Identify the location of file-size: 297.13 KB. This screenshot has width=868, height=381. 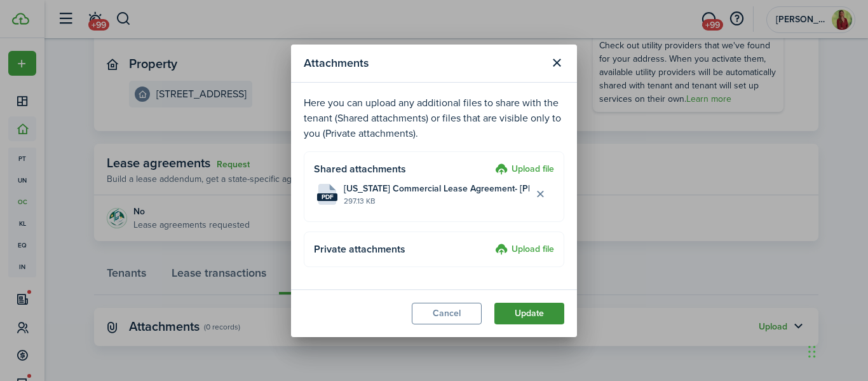
(437, 201).